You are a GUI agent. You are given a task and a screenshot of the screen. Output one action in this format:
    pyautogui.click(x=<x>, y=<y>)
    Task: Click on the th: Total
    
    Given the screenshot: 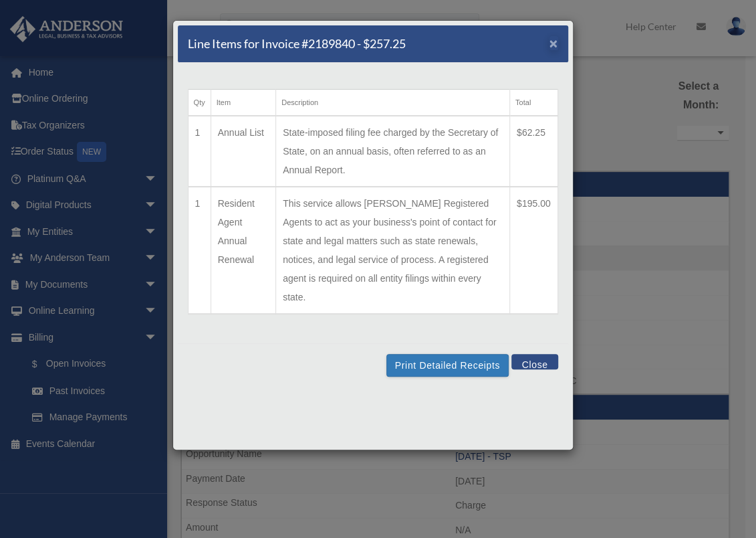 What is the action you would take?
    pyautogui.click(x=534, y=103)
    